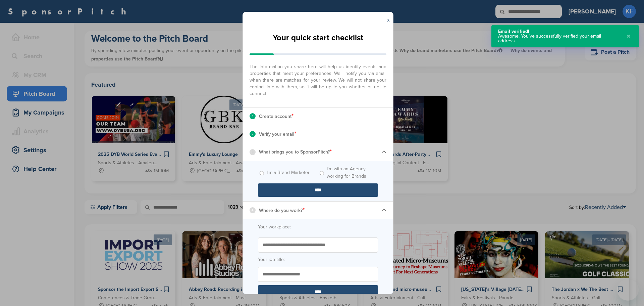 The image size is (644, 306). I want to click on div: Email verified!, so click(559, 32).